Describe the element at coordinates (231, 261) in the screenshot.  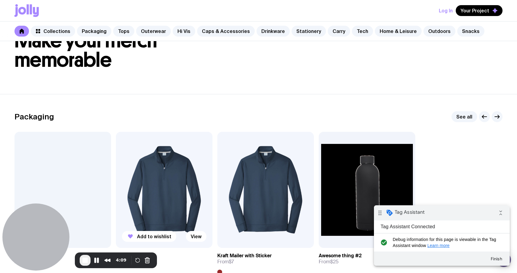
I see `span: $7` at that location.